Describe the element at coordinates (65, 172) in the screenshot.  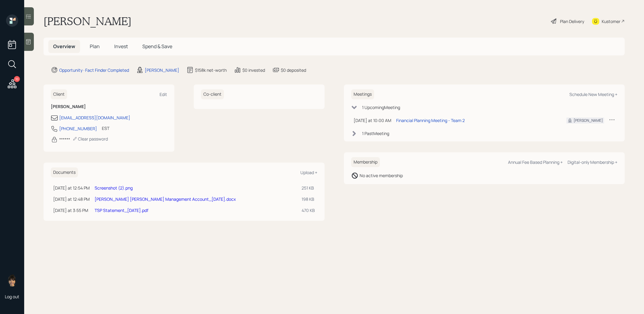
I see `h6: Documents` at that location.